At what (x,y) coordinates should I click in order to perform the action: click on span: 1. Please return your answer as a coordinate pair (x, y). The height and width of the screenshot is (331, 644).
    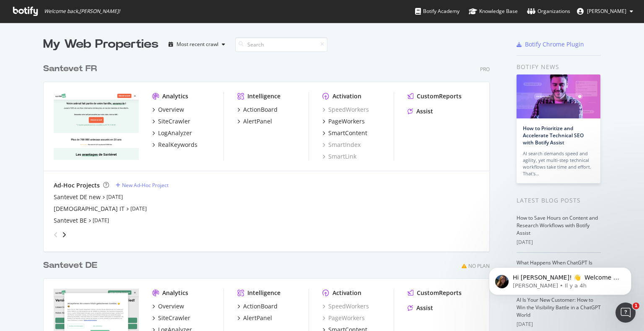
    Looking at the image, I should click on (636, 306).